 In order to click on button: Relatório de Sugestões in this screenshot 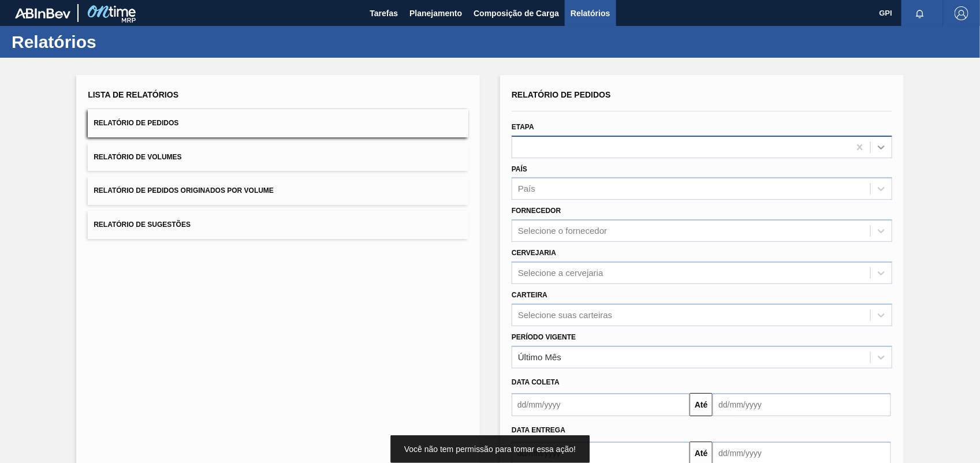, I will do `click(278, 224)`.